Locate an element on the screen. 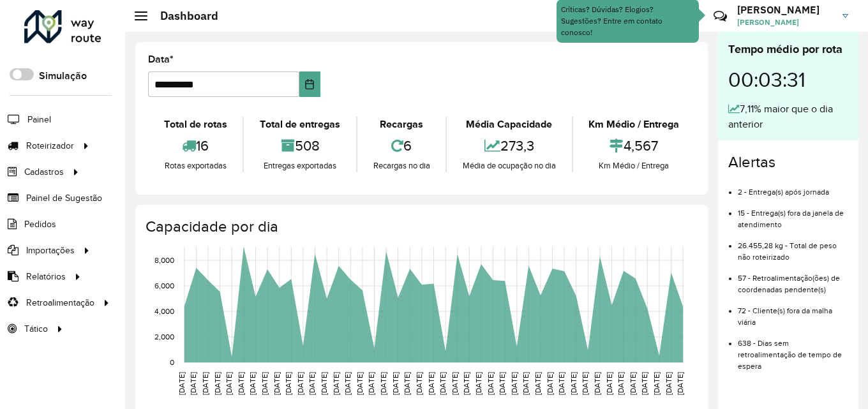 This screenshot has height=409, width=868. text: 2,000 is located at coordinates (164, 336).